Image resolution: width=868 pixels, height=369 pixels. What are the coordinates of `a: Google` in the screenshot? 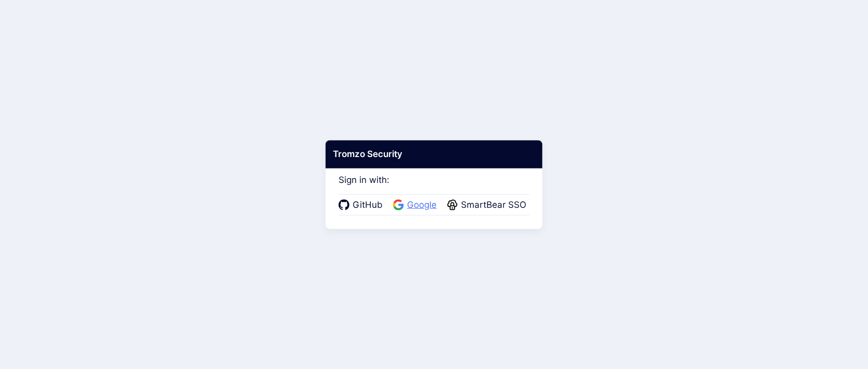 It's located at (417, 205).